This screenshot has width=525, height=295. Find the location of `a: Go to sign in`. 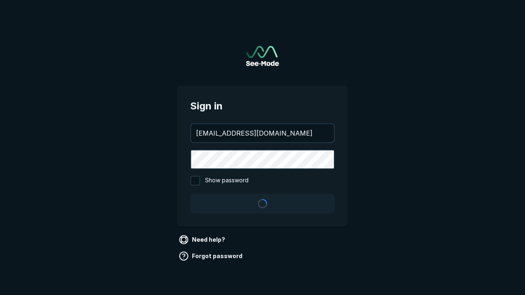

a: Go to sign in is located at coordinates (263, 56).